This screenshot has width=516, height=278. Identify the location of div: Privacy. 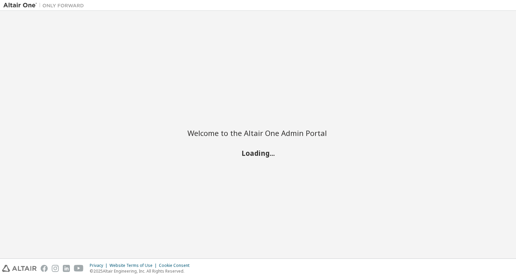
(100, 265).